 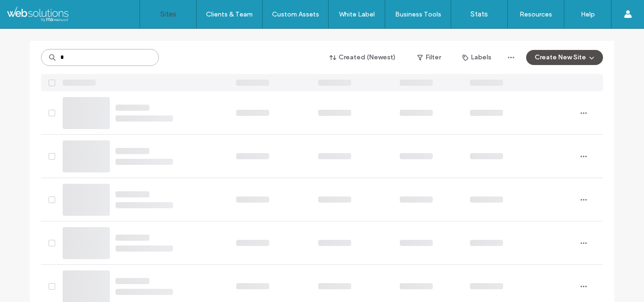 I want to click on button: Filter, so click(x=429, y=58).